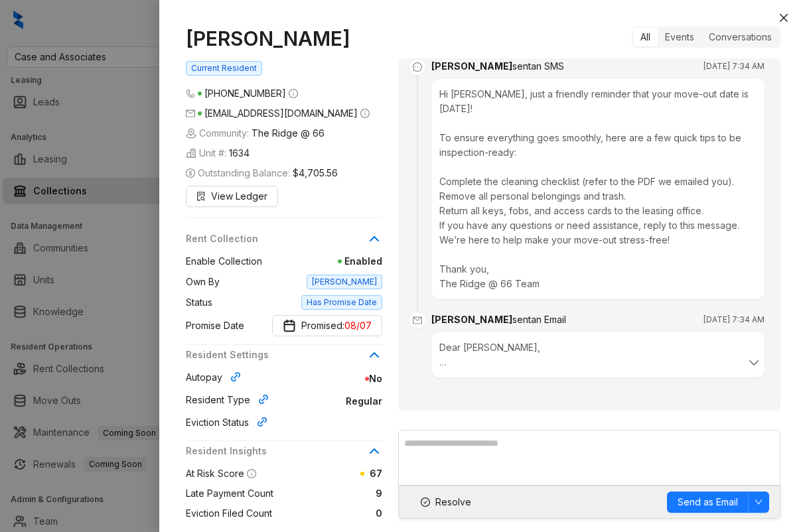 The image size is (807, 532). Describe the element at coordinates (539, 319) in the screenshot. I see `span: sent an Email` at that location.